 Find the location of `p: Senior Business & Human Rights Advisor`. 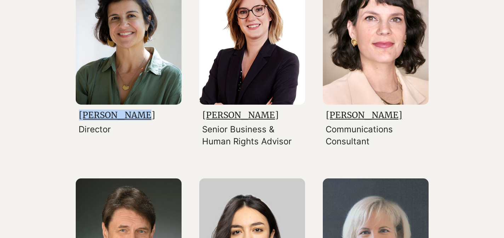

p: Senior Business & Human Rights Advisor is located at coordinates (250, 135).